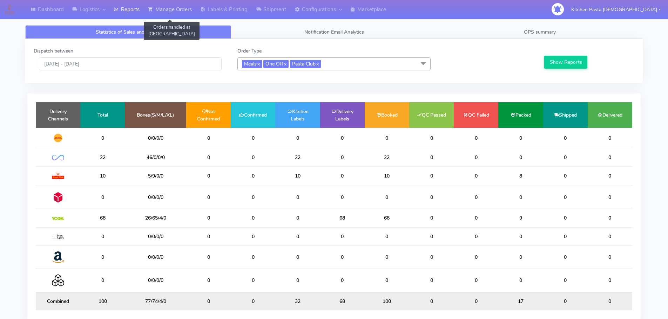 This screenshot has width=668, height=319. I want to click on td: 46/0/0/0, so click(155, 157).